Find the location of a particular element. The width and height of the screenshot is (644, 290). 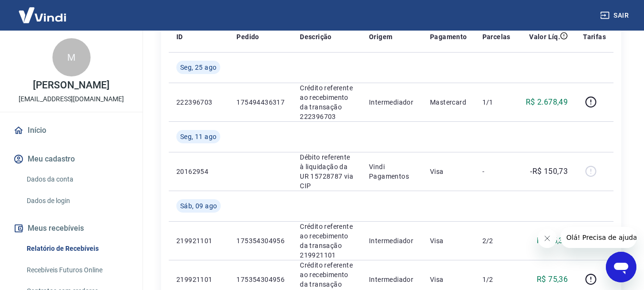

span: Sáb, 09 ago is located at coordinates (199, 206).